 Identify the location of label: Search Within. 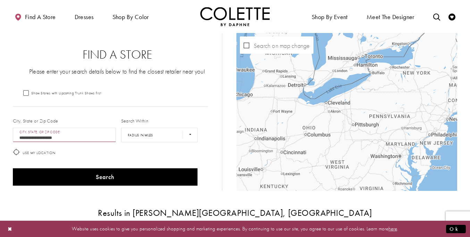
(135, 121).